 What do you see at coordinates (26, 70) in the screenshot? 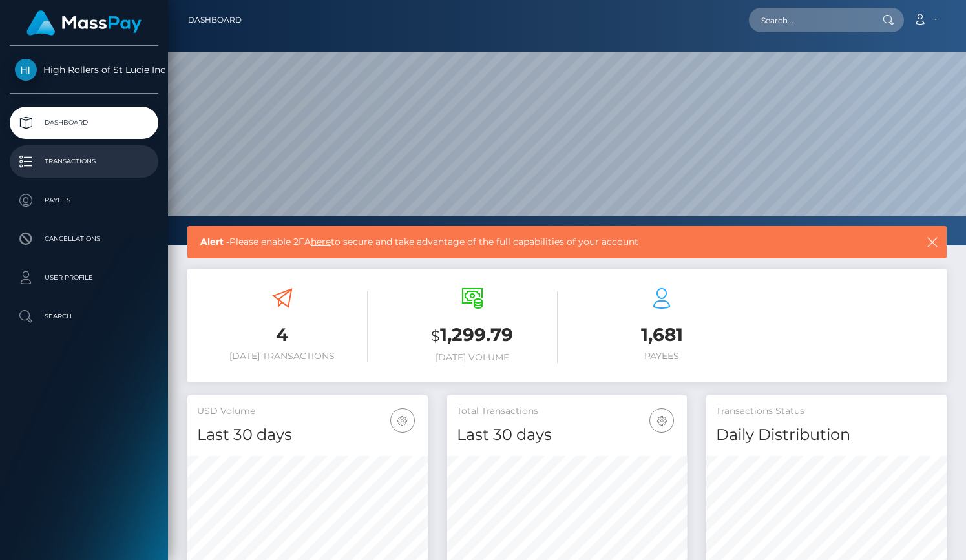
I see `img: High Rollers of St Lucie Inc` at bounding box center [26, 70].